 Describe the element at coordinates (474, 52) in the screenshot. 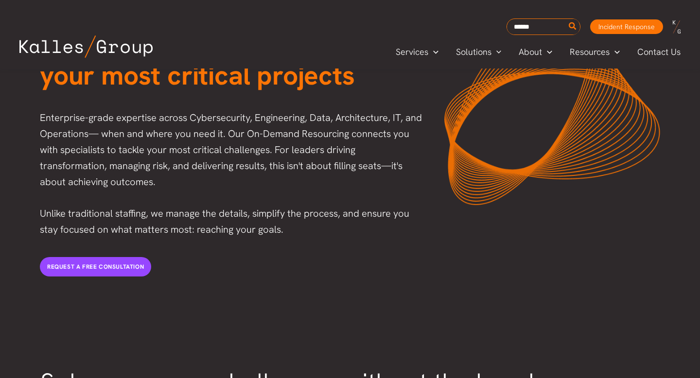

I see `span: Solutions` at that location.